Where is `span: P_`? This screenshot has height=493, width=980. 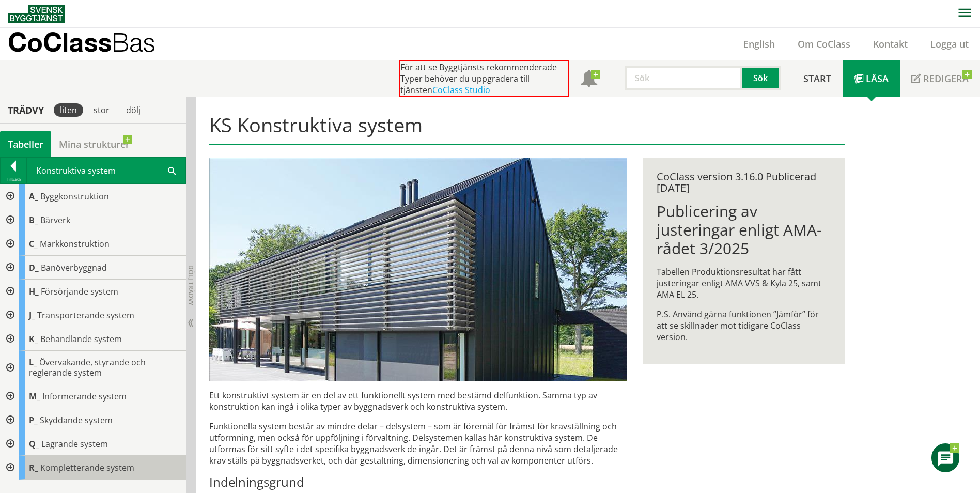 span: P_ is located at coordinates (33, 420).